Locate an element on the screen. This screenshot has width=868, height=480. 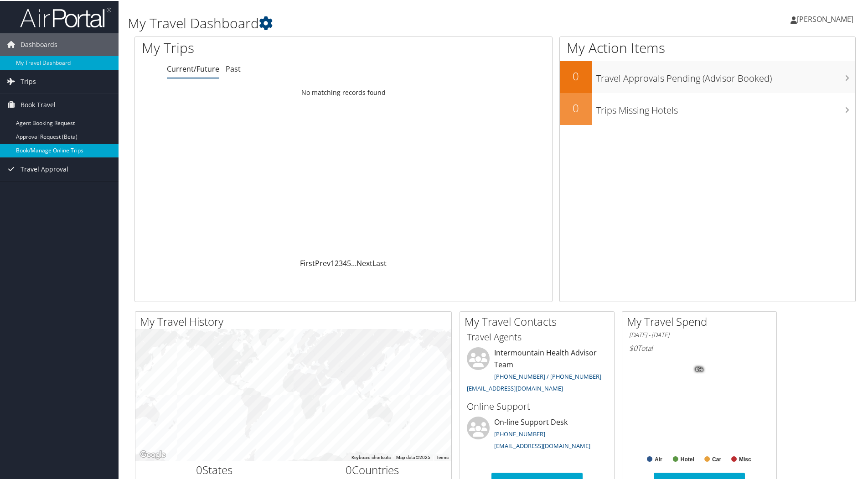
h2: States is located at coordinates (214, 469).